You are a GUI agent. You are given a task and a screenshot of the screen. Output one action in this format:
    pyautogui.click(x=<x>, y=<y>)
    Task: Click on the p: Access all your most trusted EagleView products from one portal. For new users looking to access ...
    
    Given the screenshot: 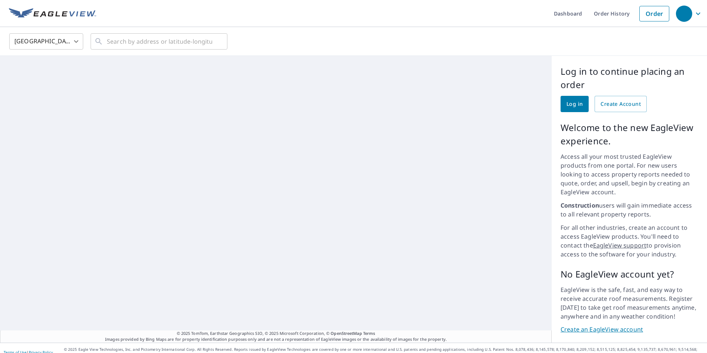 What is the action you would take?
    pyautogui.click(x=629, y=174)
    